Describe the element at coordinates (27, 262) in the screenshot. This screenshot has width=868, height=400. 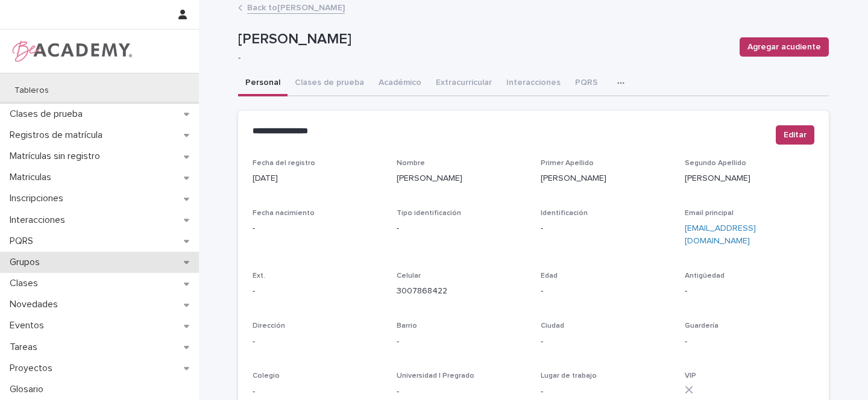
I see `p: Grupos` at that location.